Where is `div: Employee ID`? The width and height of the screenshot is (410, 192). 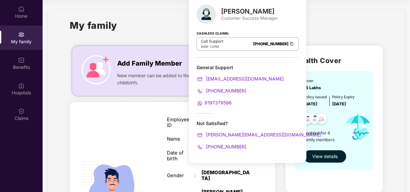
div: Employee ID is located at coordinates (181, 122).